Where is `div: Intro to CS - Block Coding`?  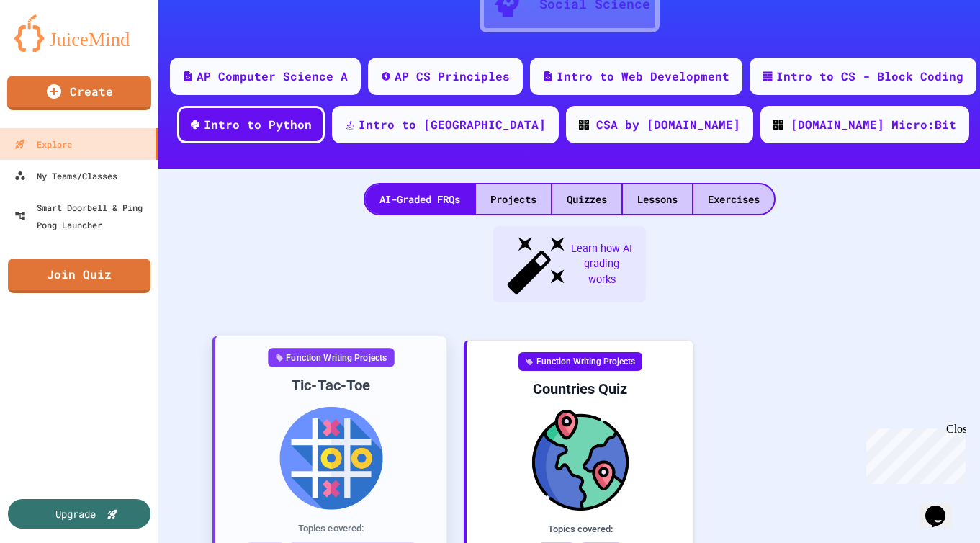
div: Intro to CS - Block Coding is located at coordinates (870, 76).